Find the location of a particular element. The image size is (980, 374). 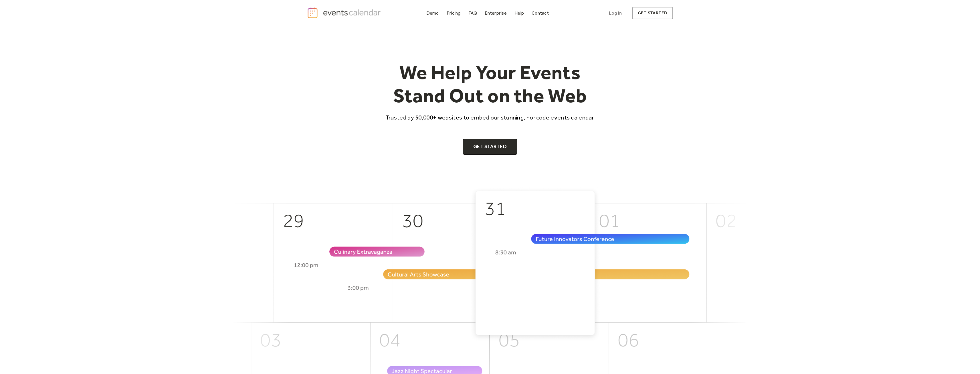

div: Help is located at coordinates (519, 13).